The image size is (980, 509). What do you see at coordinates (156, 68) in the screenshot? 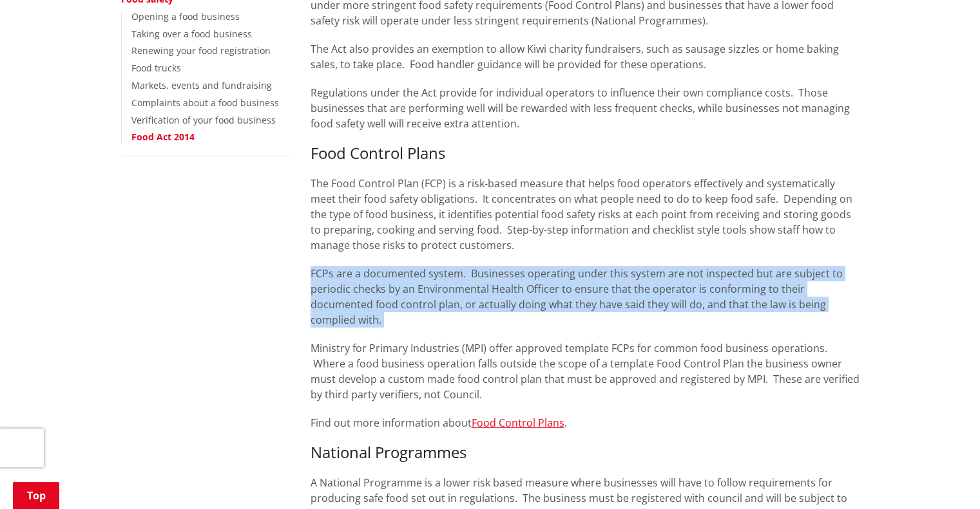
I see `a: Food trucks` at bounding box center [156, 68].